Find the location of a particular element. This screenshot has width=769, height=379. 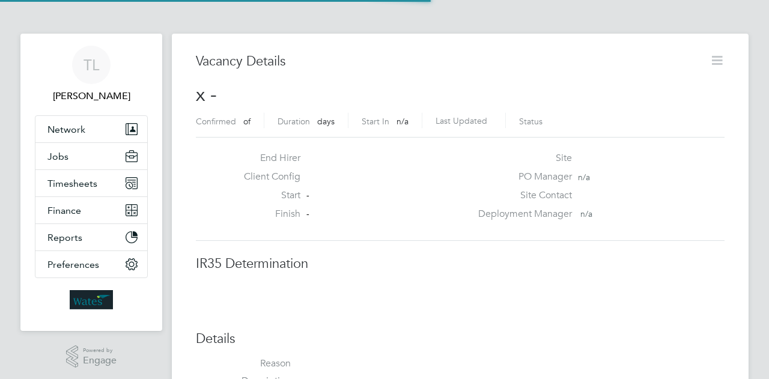

label: Duration is located at coordinates (294, 121).